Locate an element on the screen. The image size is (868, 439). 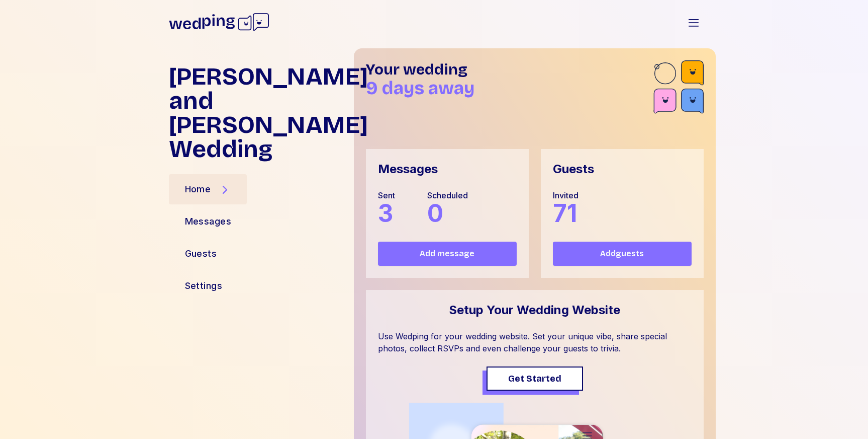
div: Home is located at coordinates (198, 189).